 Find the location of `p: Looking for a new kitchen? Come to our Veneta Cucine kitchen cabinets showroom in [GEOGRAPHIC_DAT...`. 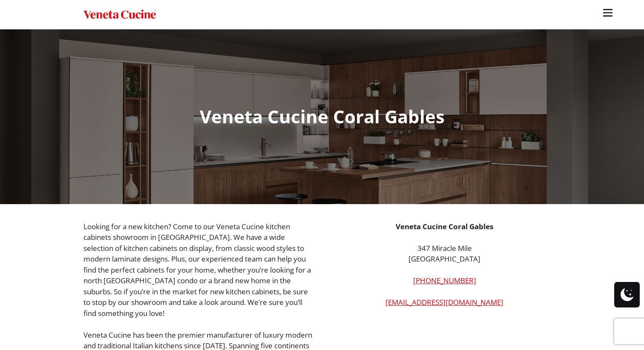

p: Looking for a new kitchen? Come to our Veneta Cucine kitchen cabinets showroom in [GEOGRAPHIC_DAT... is located at coordinates (199, 270).